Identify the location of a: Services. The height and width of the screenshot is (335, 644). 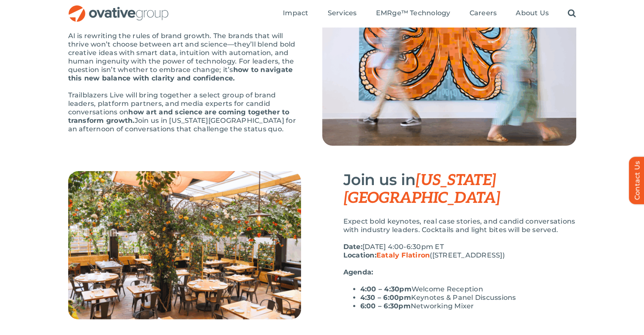
(342, 13).